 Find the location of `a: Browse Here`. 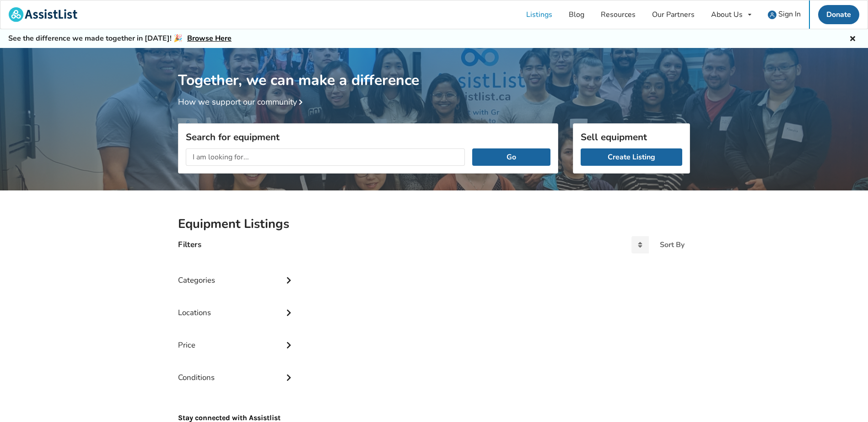

a: Browse Here is located at coordinates (209, 39).